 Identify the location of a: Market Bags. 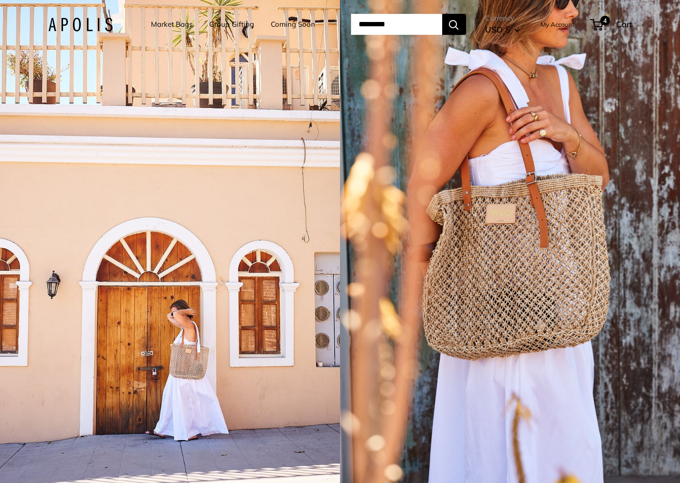
(171, 24).